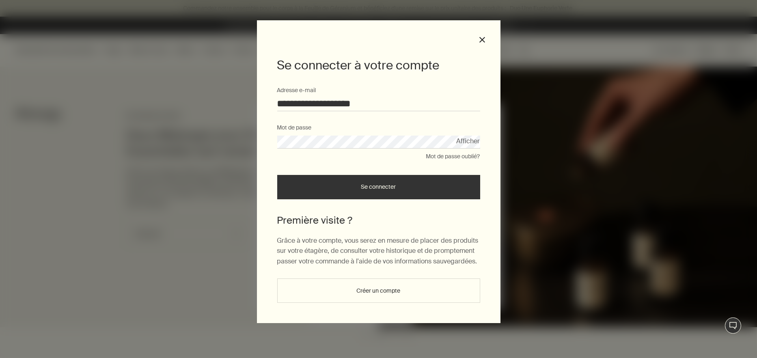 Image resolution: width=757 pixels, height=358 pixels. What do you see at coordinates (379, 65) in the screenshot?
I see `h1: Se connecter à votre compte` at bounding box center [379, 65].